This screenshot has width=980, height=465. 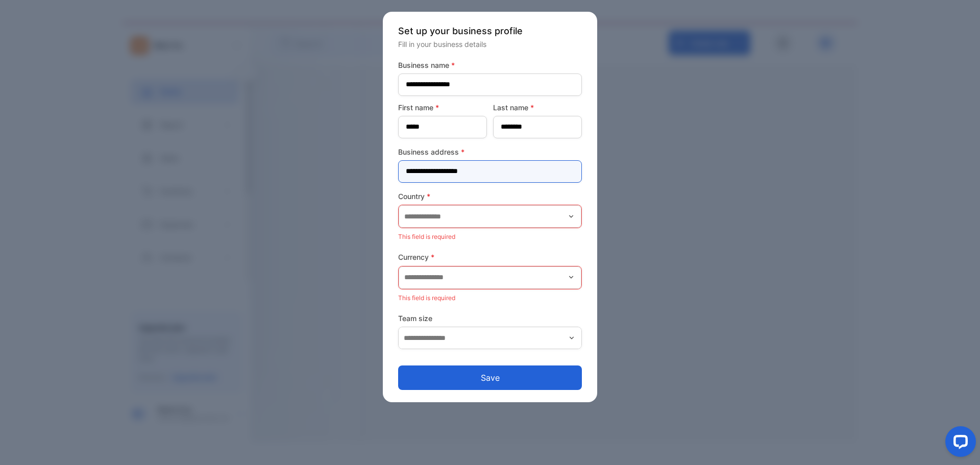 What do you see at coordinates (490, 31) in the screenshot?
I see `p: Set up your business profile` at bounding box center [490, 31].